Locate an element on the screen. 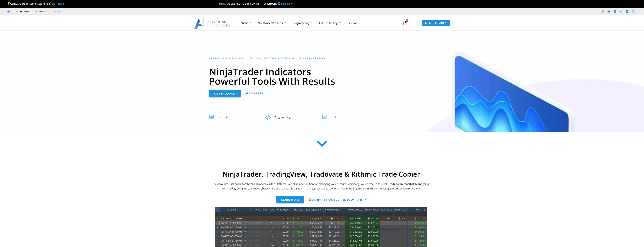  a: Reviews is located at coordinates (353, 23).